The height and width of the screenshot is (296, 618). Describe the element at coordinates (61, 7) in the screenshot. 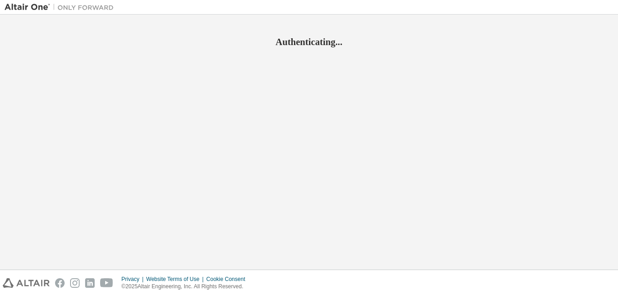

I see `img: Altair One` at that location.